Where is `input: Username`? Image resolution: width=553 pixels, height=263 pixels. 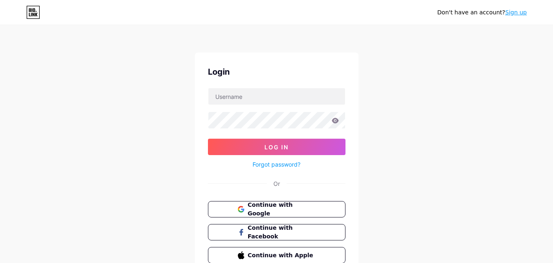
input: Username is located at coordinates (277, 96).